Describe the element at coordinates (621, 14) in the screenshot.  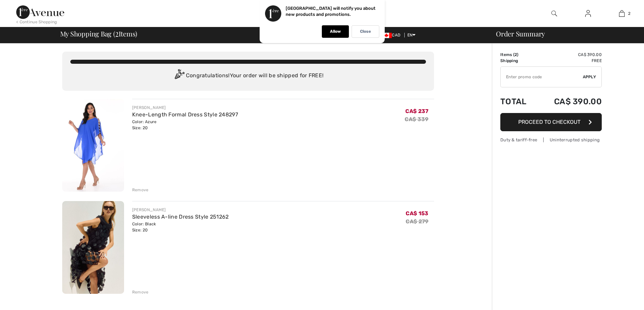
I see `a: 2` at that location.